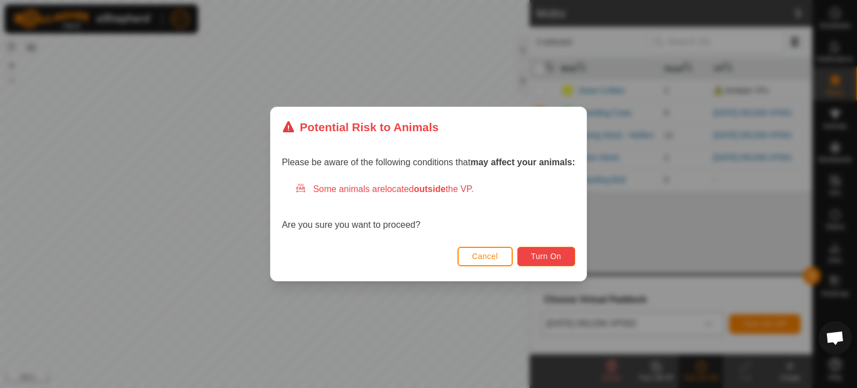  I want to click on button: Turn On, so click(546, 256).